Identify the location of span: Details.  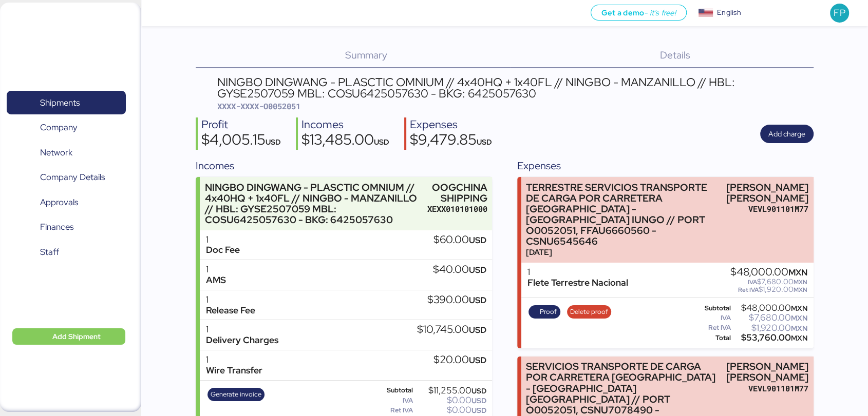
(675, 55).